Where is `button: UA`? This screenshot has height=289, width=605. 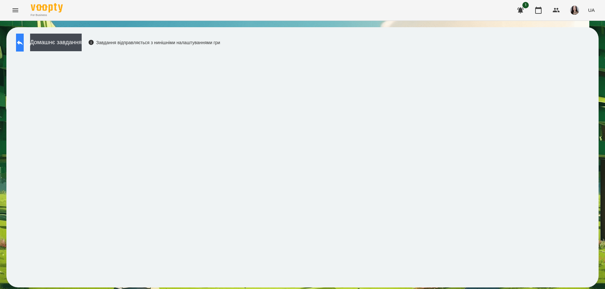 button: UA is located at coordinates (592, 10).